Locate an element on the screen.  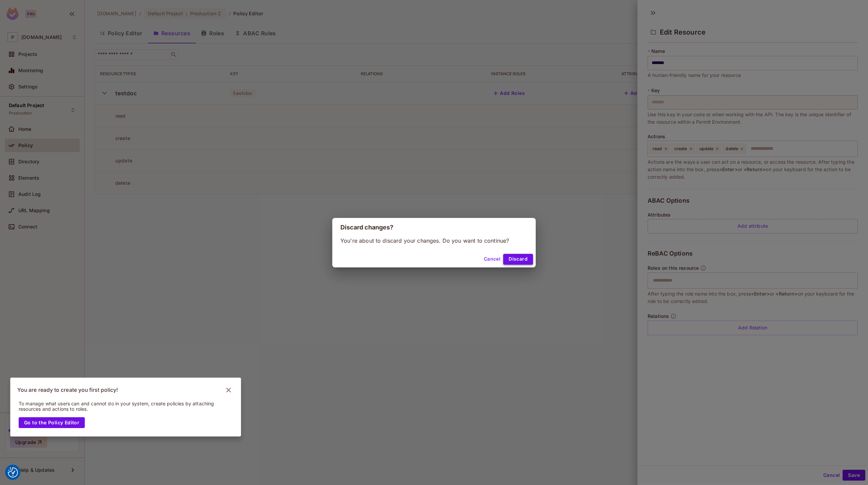
p: You are ready to create you first policy! is located at coordinates (67, 390).